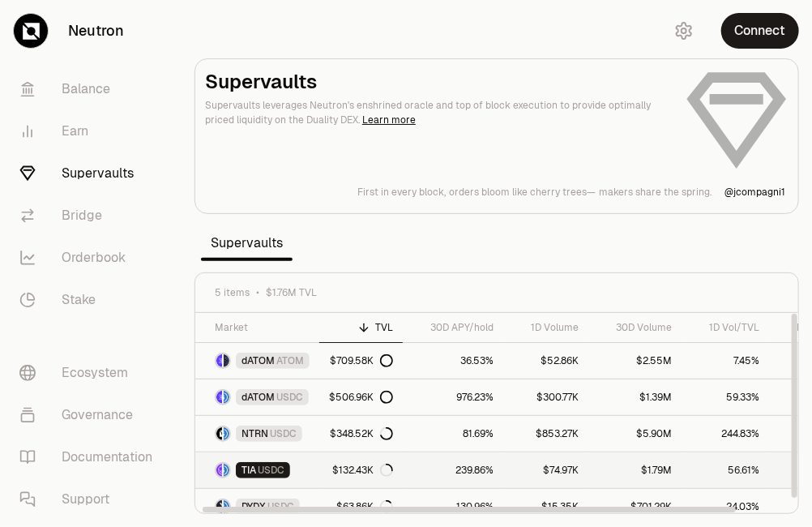 Image resolution: width=812 pixels, height=527 pixels. What do you see at coordinates (438, 113) in the screenshot?
I see `p: Supervaults leverages Neutron's enshrined oracle and top of block execution to provide optimally ...` at bounding box center [438, 113].